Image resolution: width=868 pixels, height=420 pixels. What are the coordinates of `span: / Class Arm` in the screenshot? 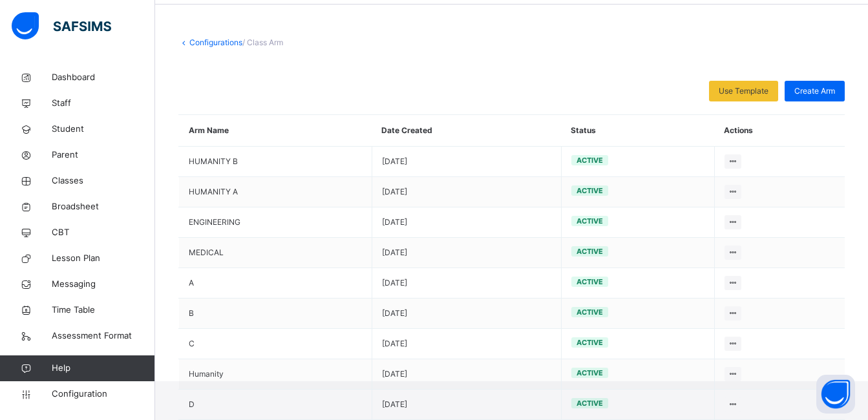 It's located at (262, 42).